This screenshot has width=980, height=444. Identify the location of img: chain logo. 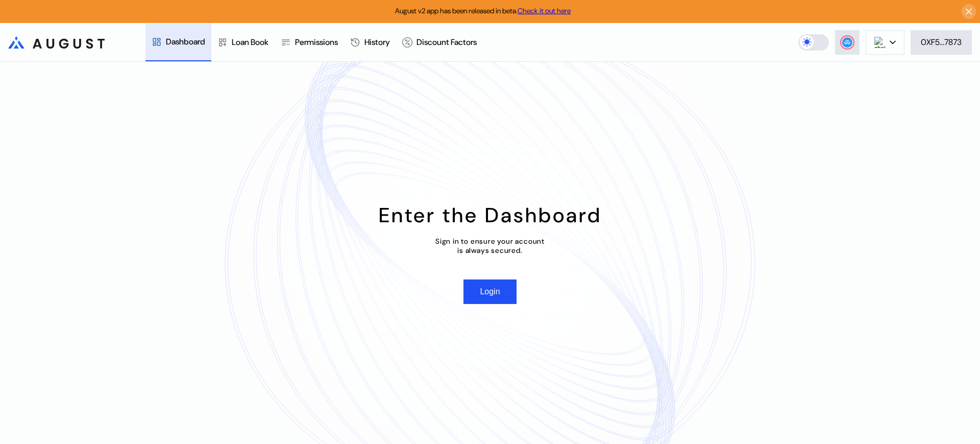
(880, 43).